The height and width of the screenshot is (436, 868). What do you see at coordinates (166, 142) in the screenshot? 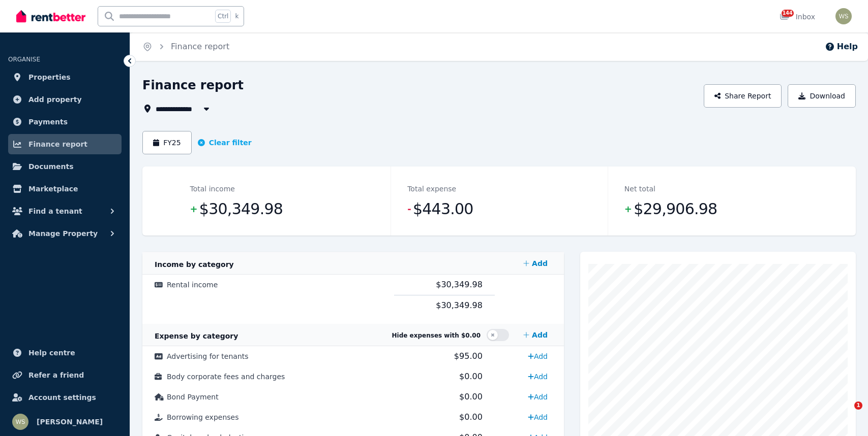
I see `button: FY25` at bounding box center [166, 142].